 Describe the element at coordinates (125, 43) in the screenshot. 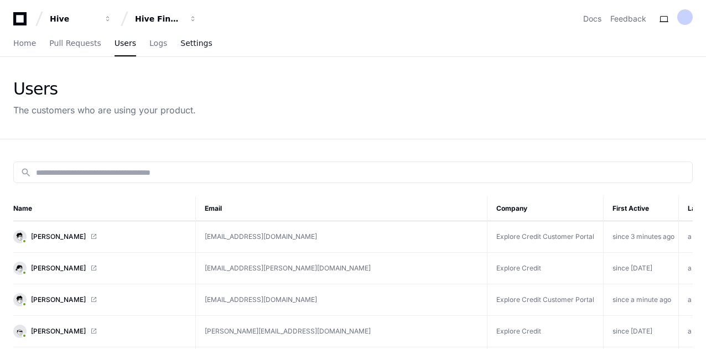

I see `span: Users` at that location.